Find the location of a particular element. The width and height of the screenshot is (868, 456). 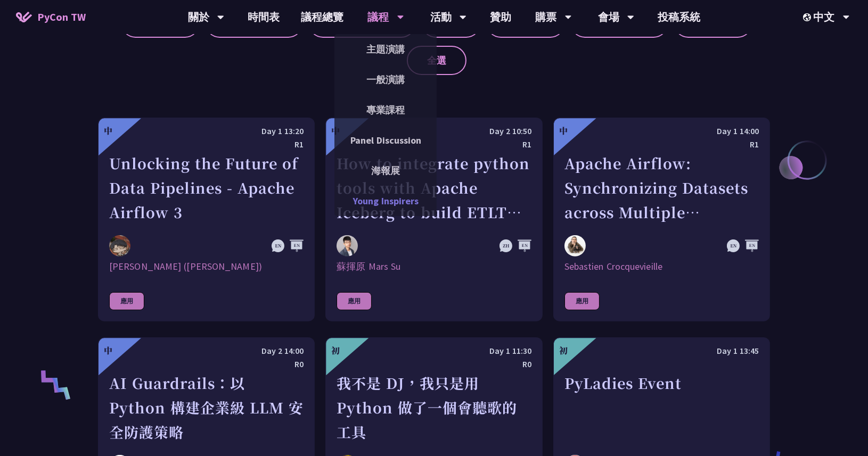

div: Apache Airflow: Synchronizing Datasets across Multiple instances is located at coordinates (661, 188).